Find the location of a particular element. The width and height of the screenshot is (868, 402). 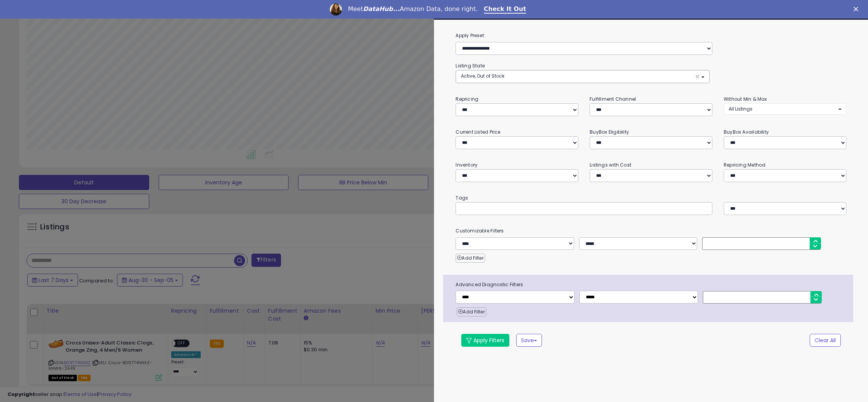

button: Clear All is located at coordinates (826, 340).